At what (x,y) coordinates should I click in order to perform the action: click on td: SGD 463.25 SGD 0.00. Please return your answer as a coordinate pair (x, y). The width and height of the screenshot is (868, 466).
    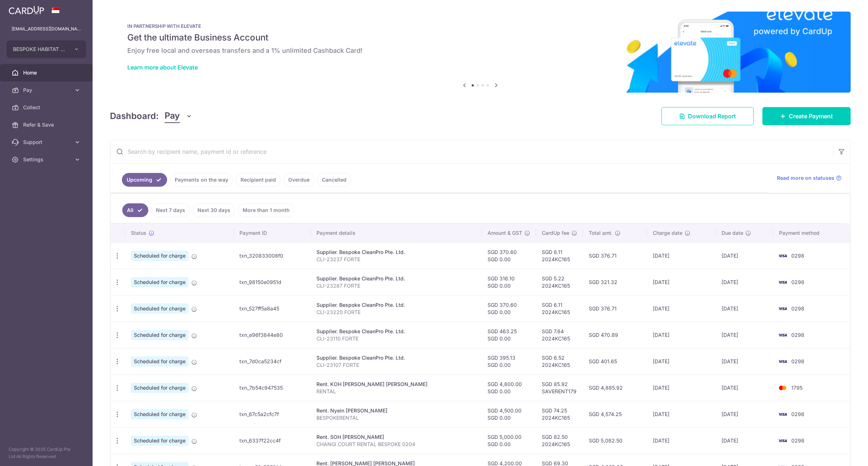
    Looking at the image, I should click on (509, 335).